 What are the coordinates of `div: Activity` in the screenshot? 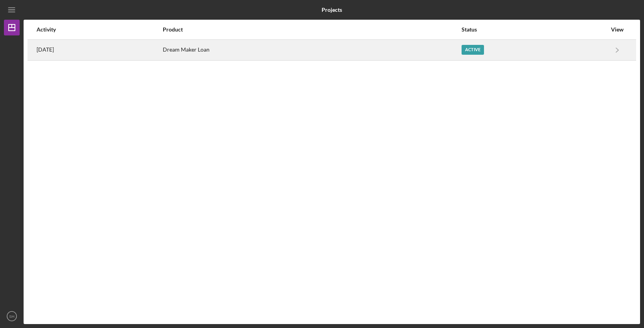 It's located at (99, 29).